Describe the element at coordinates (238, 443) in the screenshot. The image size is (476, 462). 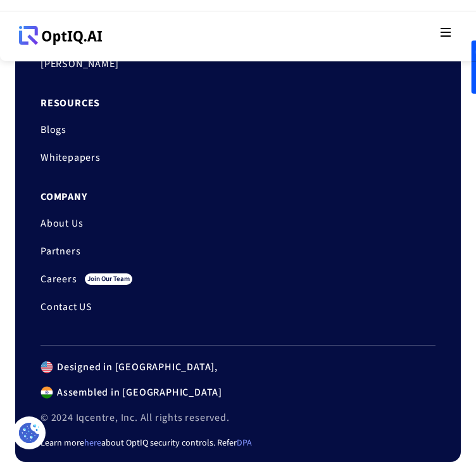
I see `div: Learn more about OptIQ security controls. Refer` at that location.